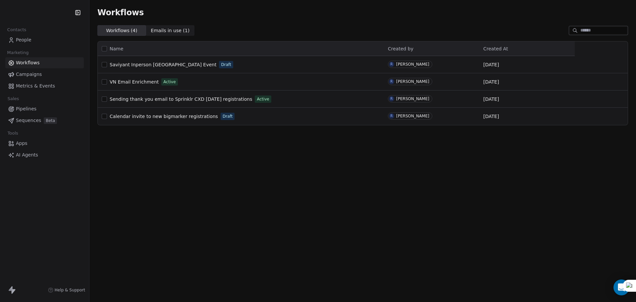  What do you see at coordinates (18, 53) in the screenshot?
I see `span: Marketing` at bounding box center [18, 53].